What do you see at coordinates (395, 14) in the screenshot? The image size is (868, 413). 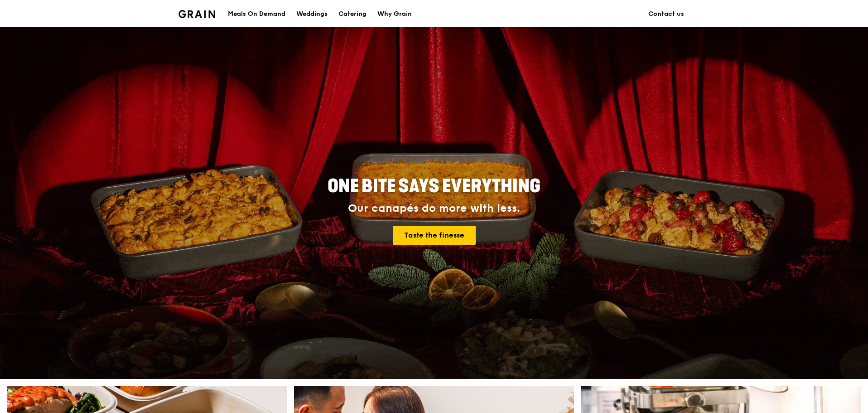 I see `a: Why Grain` at bounding box center [395, 14].